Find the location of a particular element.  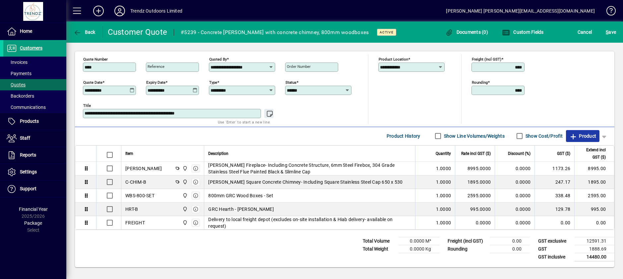

div: WBS-800-SET is located at coordinates (140, 196).